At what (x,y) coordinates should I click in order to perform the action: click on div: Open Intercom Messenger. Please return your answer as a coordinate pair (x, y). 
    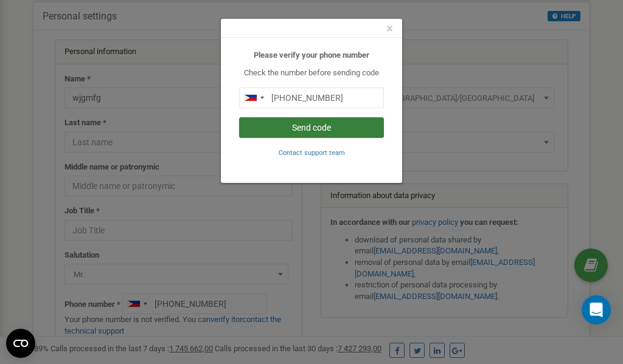
    Looking at the image, I should click on (596, 310).